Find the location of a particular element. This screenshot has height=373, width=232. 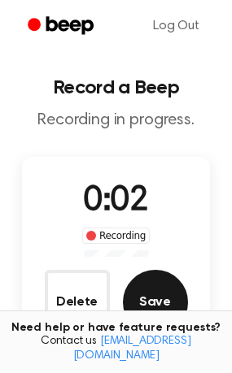

p: Recording in progress. is located at coordinates (115, 120).